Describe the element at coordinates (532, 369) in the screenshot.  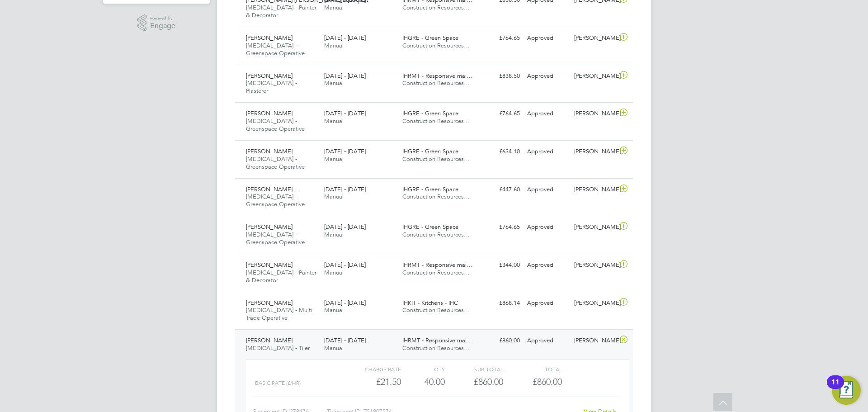
I see `div: Total` at that location.